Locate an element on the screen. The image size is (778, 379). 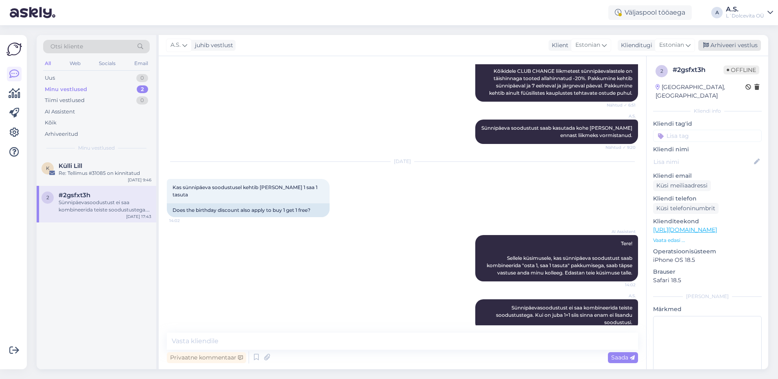
p: Operatsioonisüsteem is located at coordinates (707, 251).